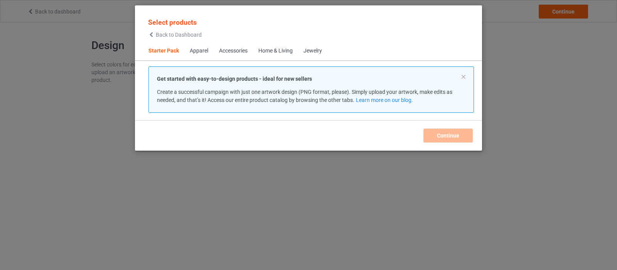  Describe the element at coordinates (384, 100) in the screenshot. I see `a: Learn more on our blog.` at that location.